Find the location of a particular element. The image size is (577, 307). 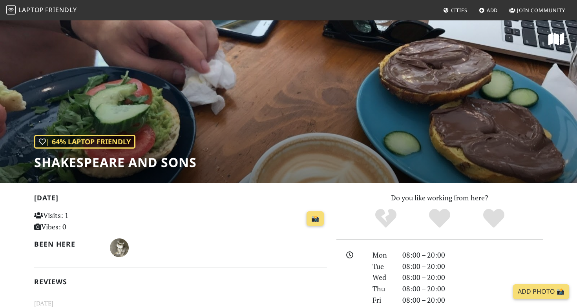

img: 5523-teng.jpg is located at coordinates (119, 248).